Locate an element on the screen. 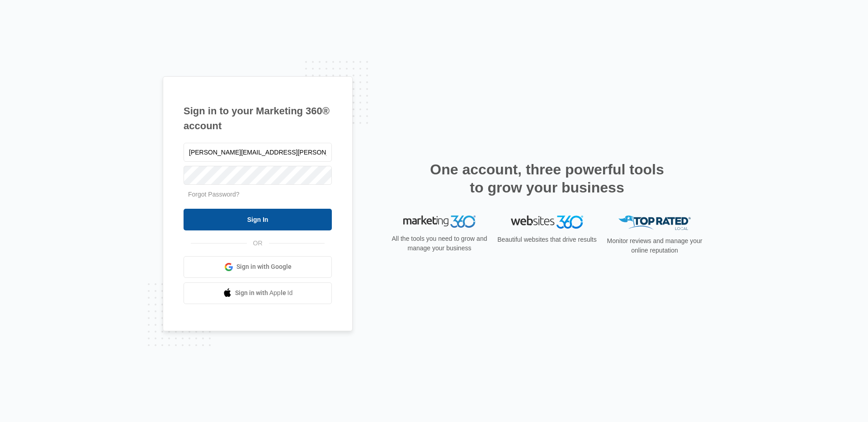 Image resolution: width=868 pixels, height=422 pixels. span: Sign in with Apple Id is located at coordinates (264, 292).